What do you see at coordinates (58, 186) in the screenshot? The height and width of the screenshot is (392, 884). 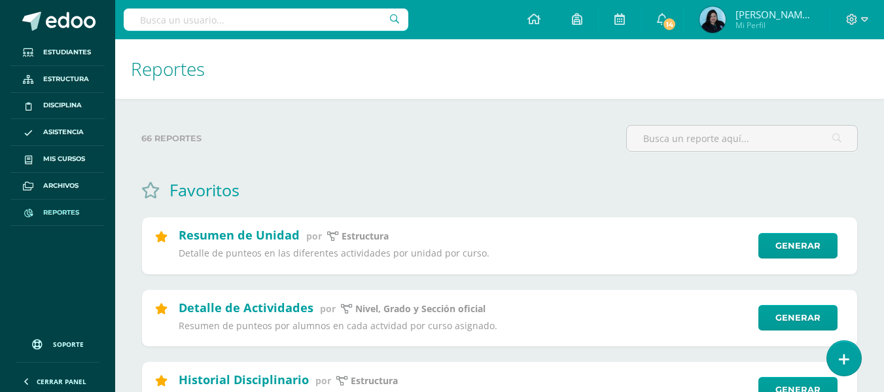 I see `a: Archivos` at bounding box center [58, 186].